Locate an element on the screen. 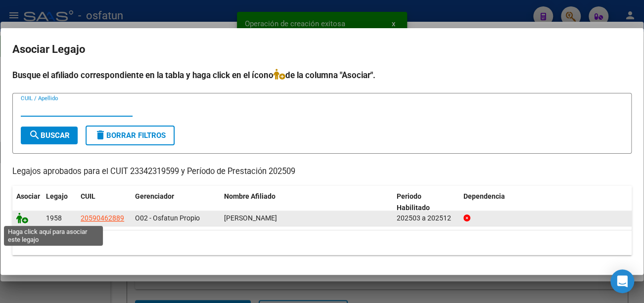 Image resolution: width=644 pixels, height=303 pixels. div: 1 registros is located at coordinates (322, 243).